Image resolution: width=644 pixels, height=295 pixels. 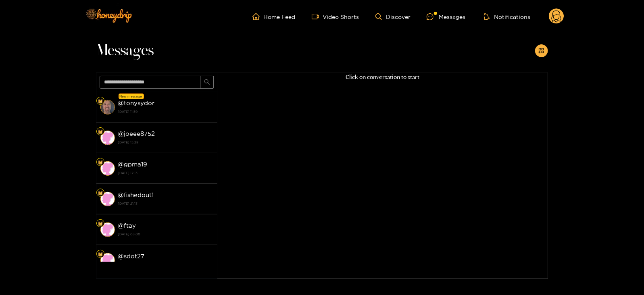 What do you see at coordinates (317, 17) in the screenshot?
I see `span: video-camera` at bounding box center [317, 17].